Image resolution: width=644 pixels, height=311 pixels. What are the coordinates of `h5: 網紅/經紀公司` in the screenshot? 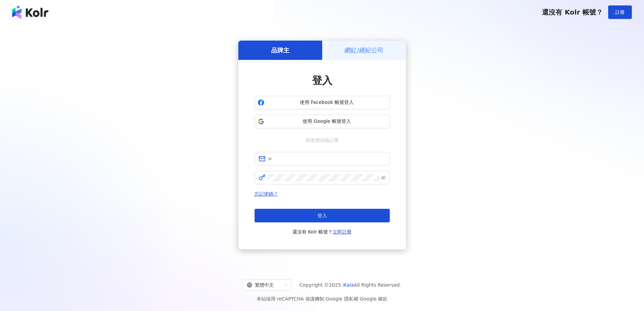 It's located at (364, 50).